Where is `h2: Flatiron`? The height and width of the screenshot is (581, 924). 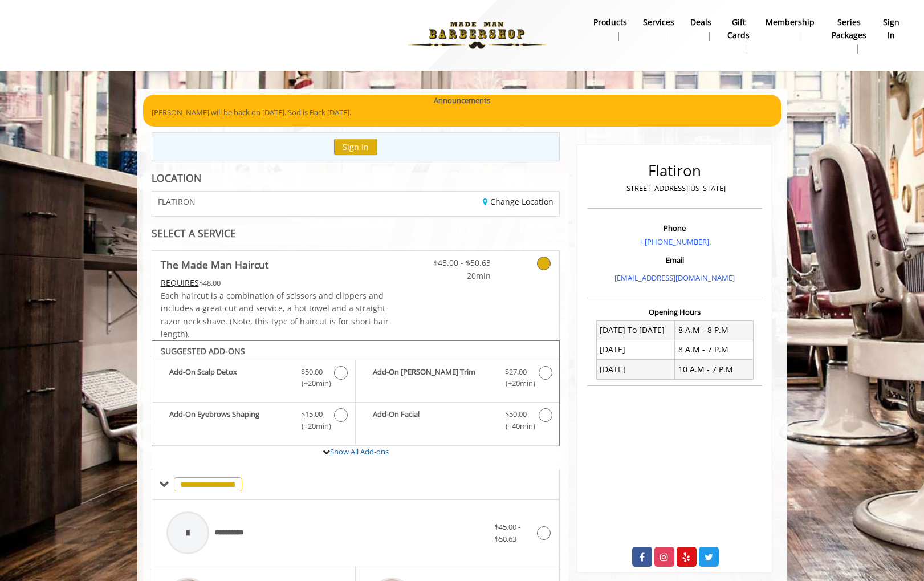
h2: Flatiron is located at coordinates (674, 170).